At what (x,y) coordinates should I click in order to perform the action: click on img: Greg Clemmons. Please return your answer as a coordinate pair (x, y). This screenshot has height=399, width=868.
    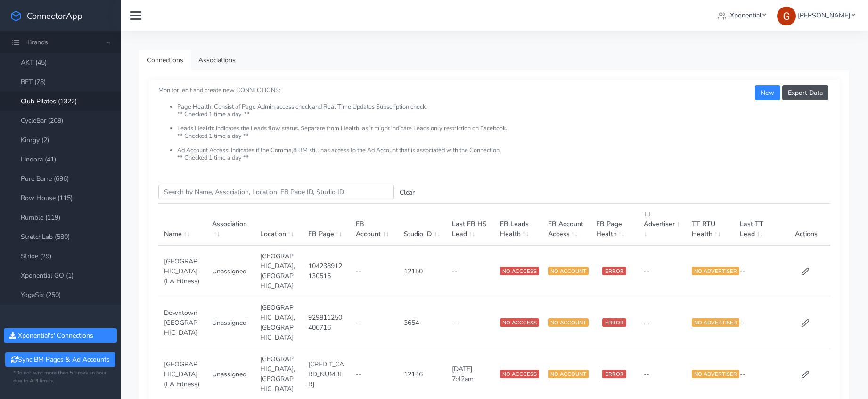
    Looking at the image, I should click on (787, 16).